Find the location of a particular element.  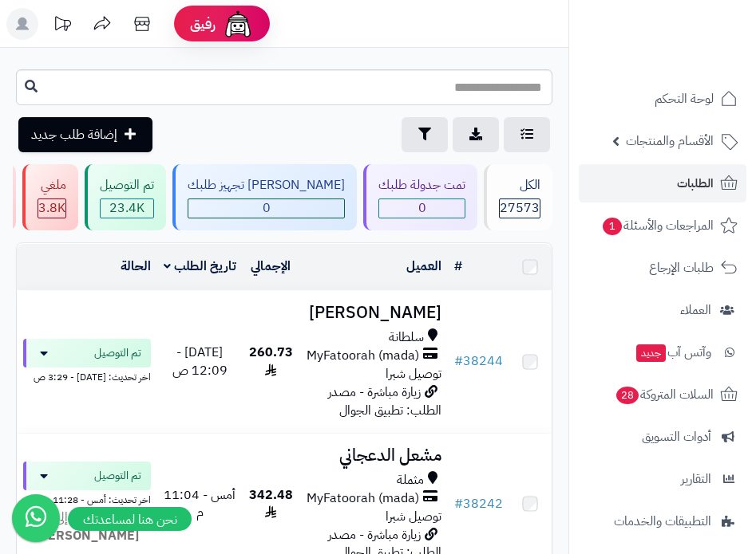

a: ملغي 3.8K is located at coordinates (50, 197).